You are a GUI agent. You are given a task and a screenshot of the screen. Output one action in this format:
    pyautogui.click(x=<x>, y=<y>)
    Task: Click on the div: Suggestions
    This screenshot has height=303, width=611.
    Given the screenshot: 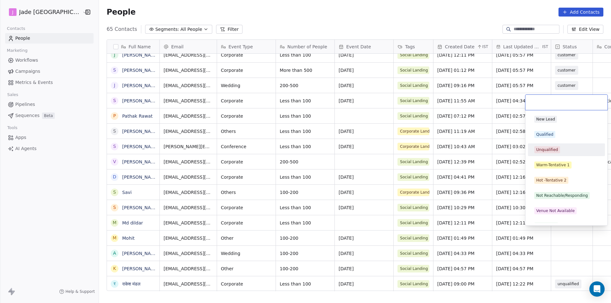 What is the action you would take?
    pyautogui.click(x=567, y=203)
    